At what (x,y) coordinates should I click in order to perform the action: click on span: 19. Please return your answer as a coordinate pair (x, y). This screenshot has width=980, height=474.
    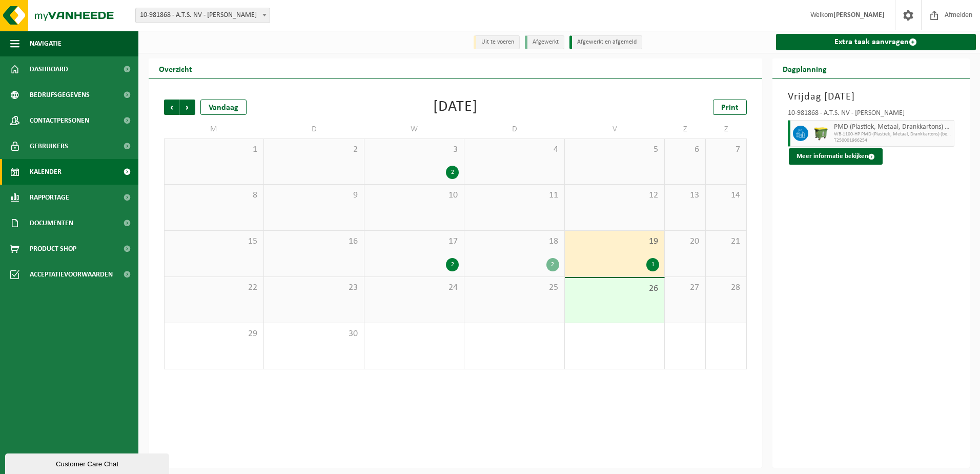
    Looking at the image, I should click on (615, 242).